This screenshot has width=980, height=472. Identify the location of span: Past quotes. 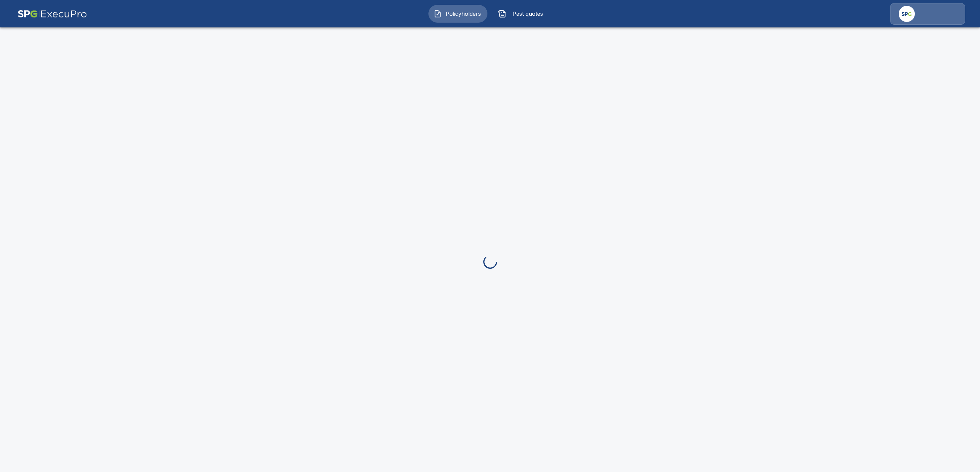
(528, 14).